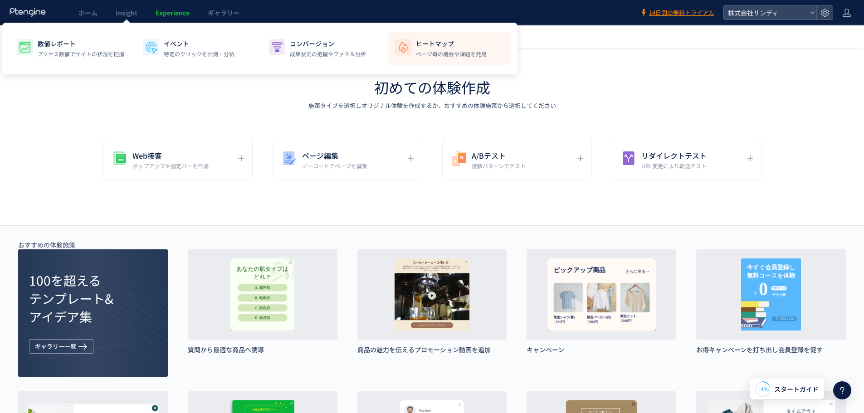 This screenshot has width=864, height=413. What do you see at coordinates (765, 13) in the screenshot?
I see `span: 株式会社サンディ` at bounding box center [765, 13].